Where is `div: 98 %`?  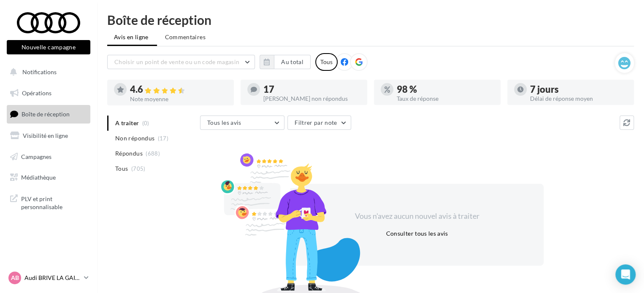 div: 98 % is located at coordinates (445, 90).